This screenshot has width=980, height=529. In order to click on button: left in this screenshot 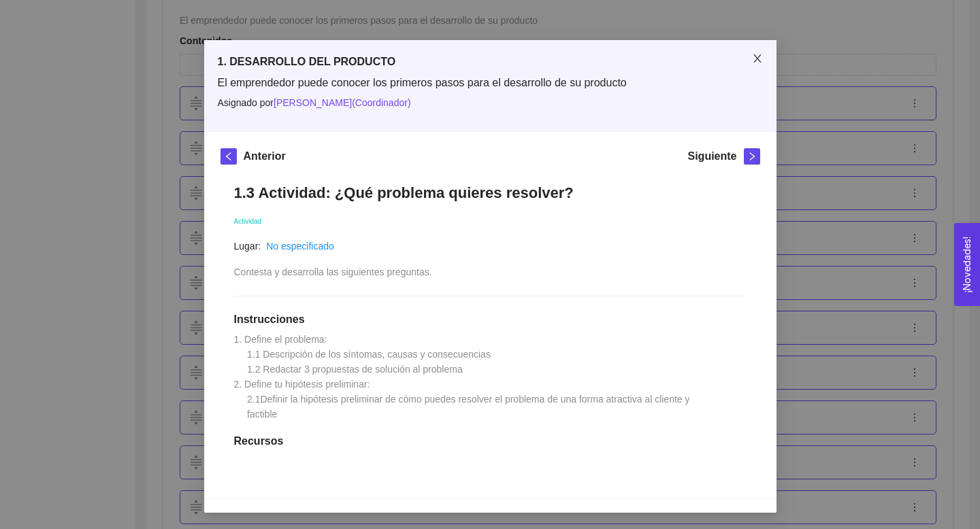, I will do `click(229, 156)`.